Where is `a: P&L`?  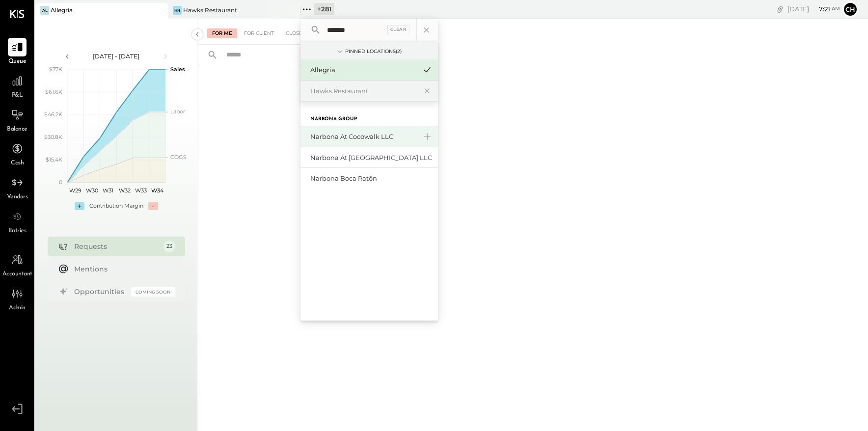
a: P&L is located at coordinates (17, 86).